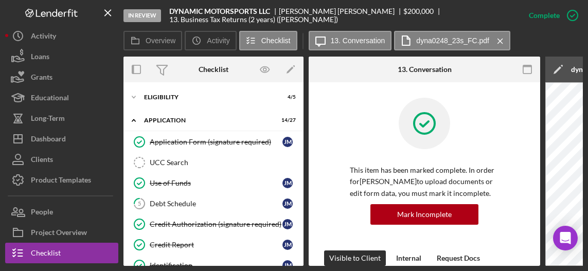 The width and height of the screenshot is (588, 271). Describe the element at coordinates (216, 266) in the screenshot. I see `div: Identification` at that location.